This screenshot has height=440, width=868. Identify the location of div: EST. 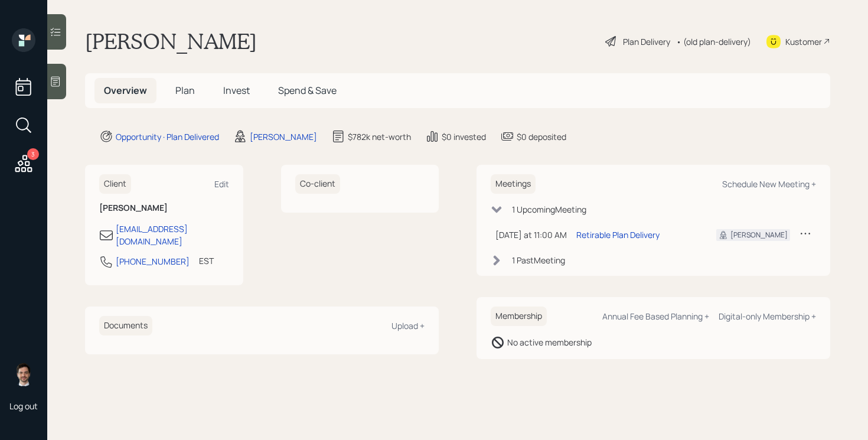
(206, 261).